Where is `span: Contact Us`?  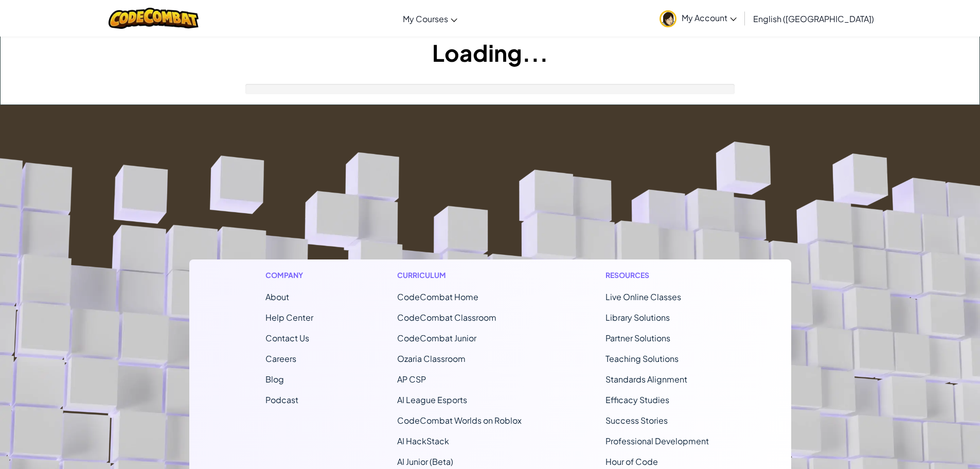
span: Contact Us is located at coordinates (287, 338).